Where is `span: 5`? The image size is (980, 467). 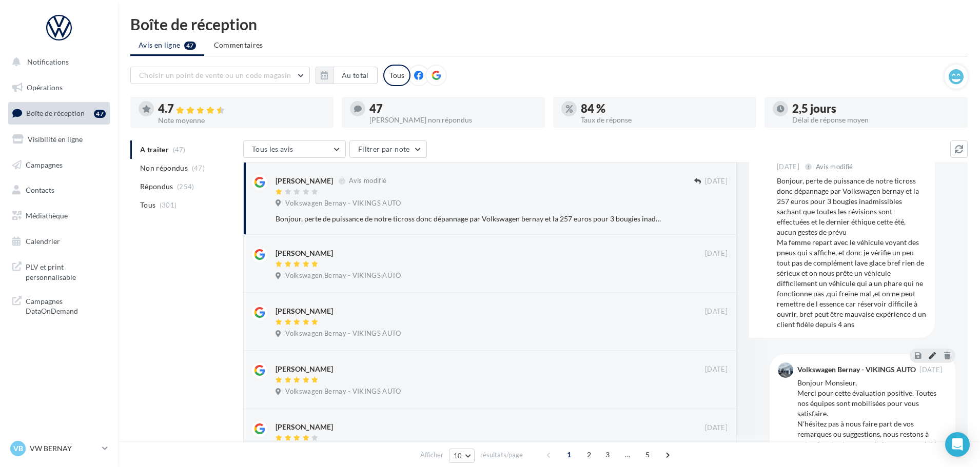
span: 5 is located at coordinates (648, 455).